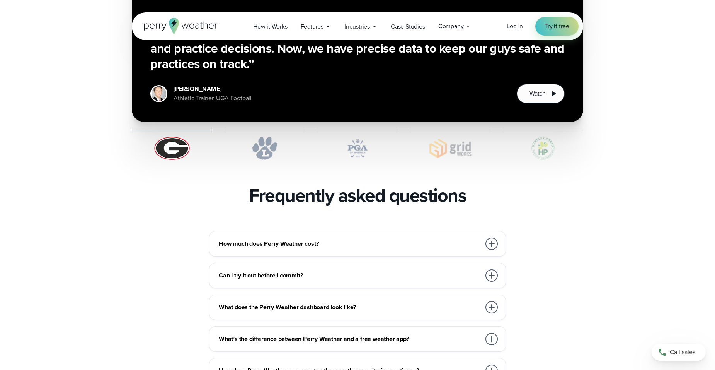 The image size is (715, 370). What do you see at coordinates (408, 27) in the screenshot?
I see `span: Case Studies` at bounding box center [408, 27].